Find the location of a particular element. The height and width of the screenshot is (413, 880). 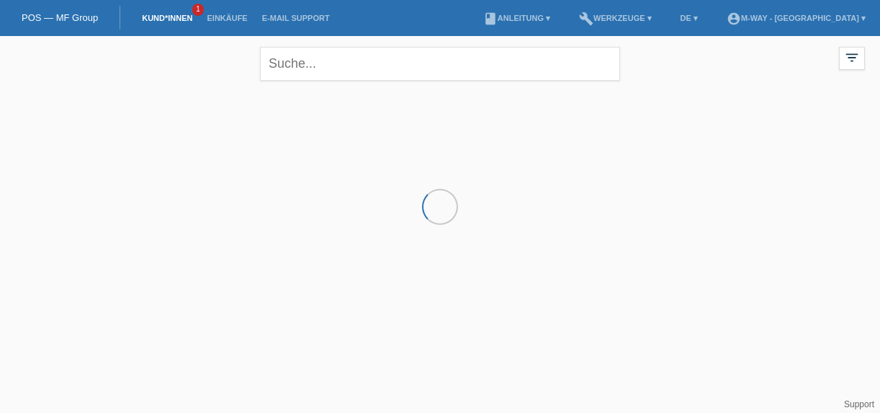

input: Suche... is located at coordinates (440, 63).